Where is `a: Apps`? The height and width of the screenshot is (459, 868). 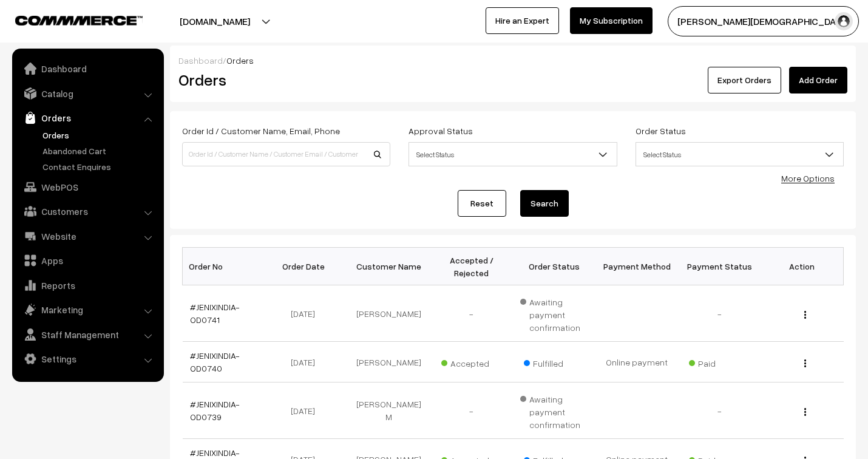
a: Apps is located at coordinates (87, 261).